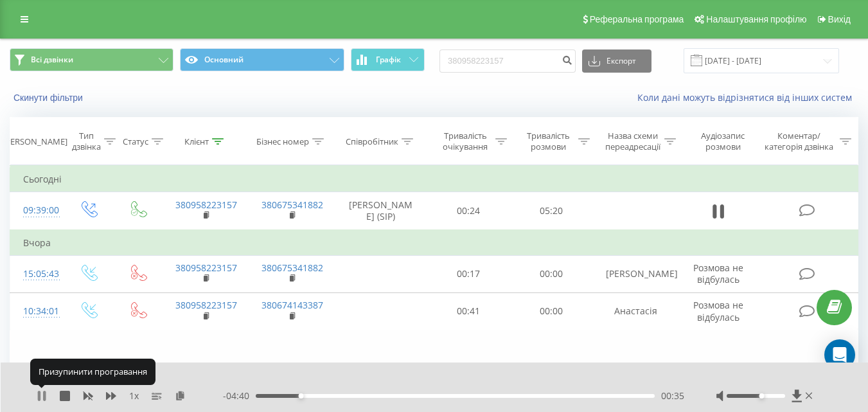 The height and width of the screenshot is (412, 868). Describe the element at coordinates (756, 19) in the screenshot. I see `span: Налаштування профілю` at that location.